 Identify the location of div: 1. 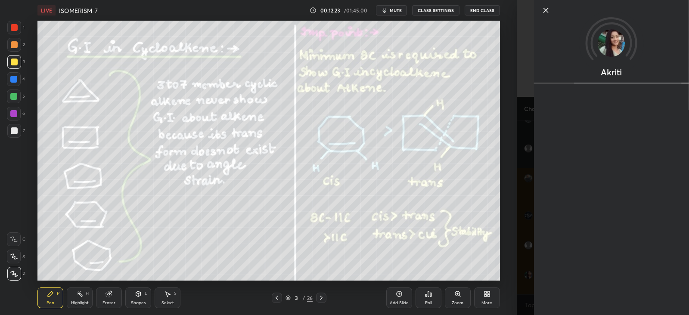
(16, 28).